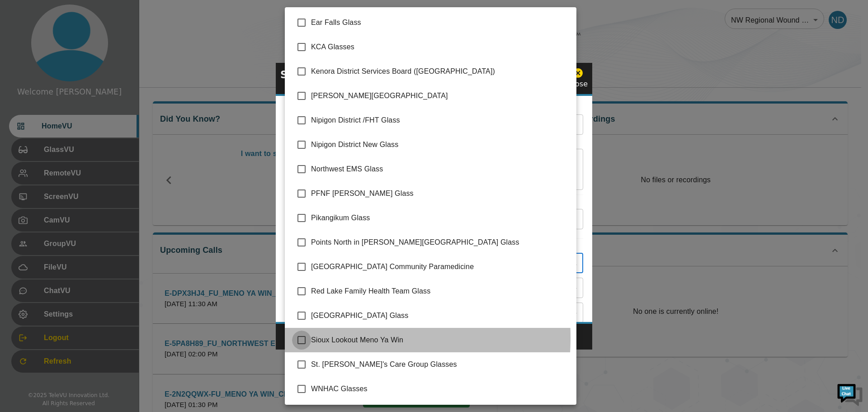 The image size is (868, 412). I want to click on span: Ear Falls Glass, so click(440, 23).